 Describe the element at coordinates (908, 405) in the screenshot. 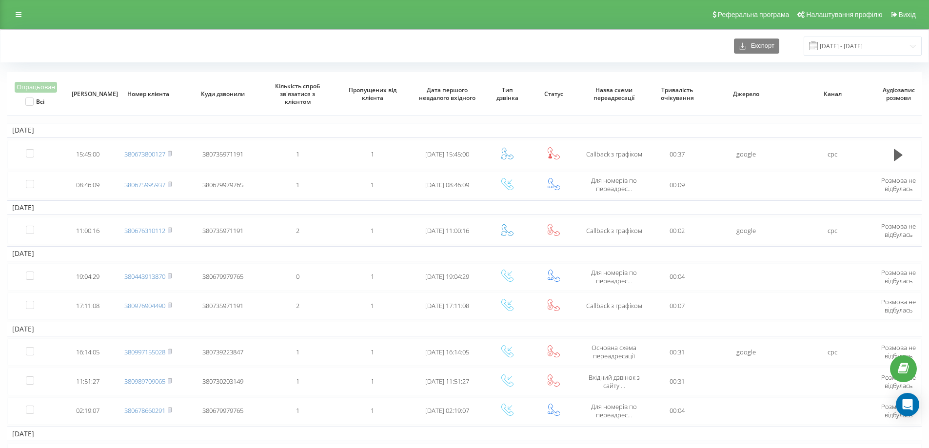

I see `div: Open Intercom Messenger` at that location.